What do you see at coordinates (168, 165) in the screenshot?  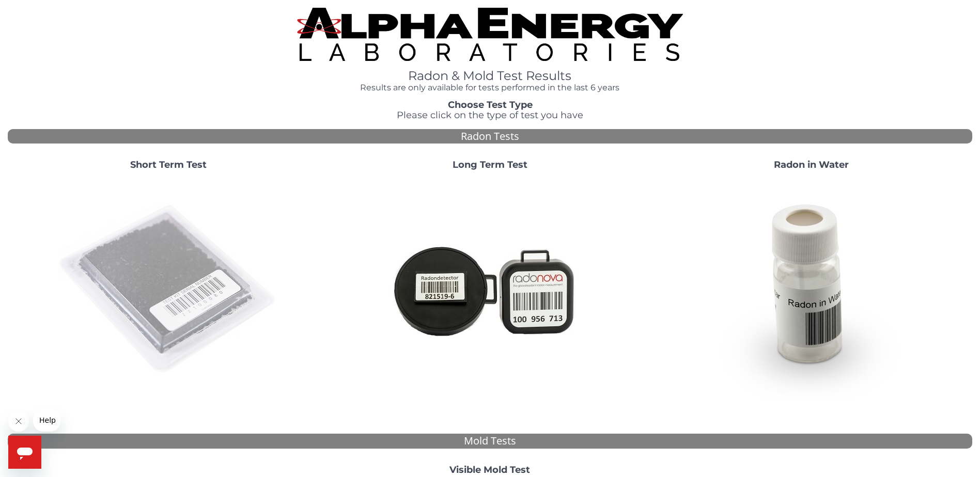 I see `strong: Short Term Test` at bounding box center [168, 165].